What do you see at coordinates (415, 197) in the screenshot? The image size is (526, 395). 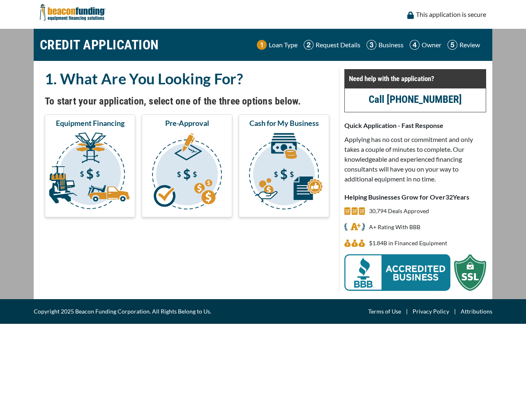 I see `p: Helping Businesses Grow for Over Years` at bounding box center [415, 197].